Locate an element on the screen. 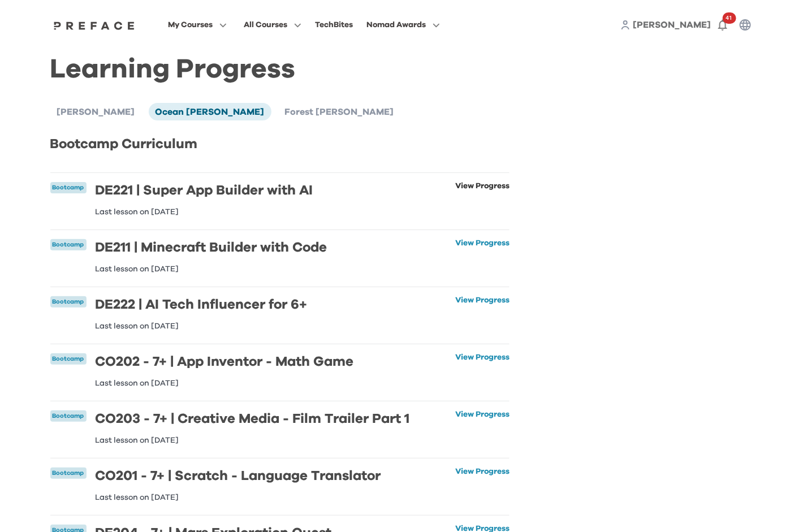 The image size is (807, 532). h6: DE211 | Minecraft Builder with Code is located at coordinates (212, 247).